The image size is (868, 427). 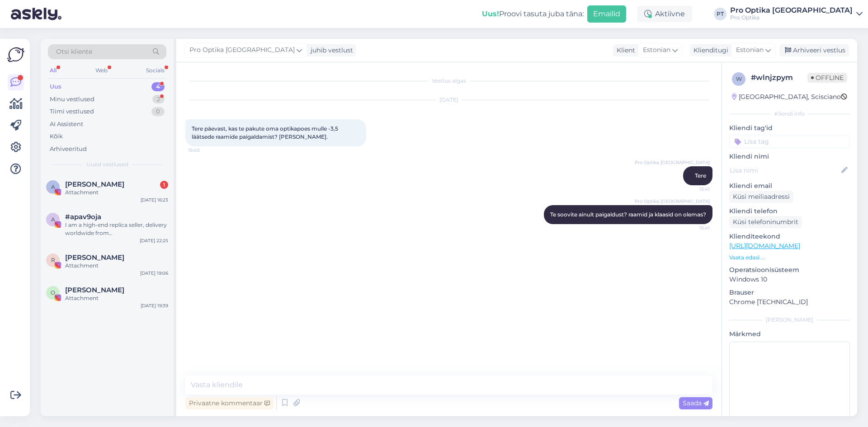 I want to click on p: Operatsioonisüsteem, so click(x=790, y=270).